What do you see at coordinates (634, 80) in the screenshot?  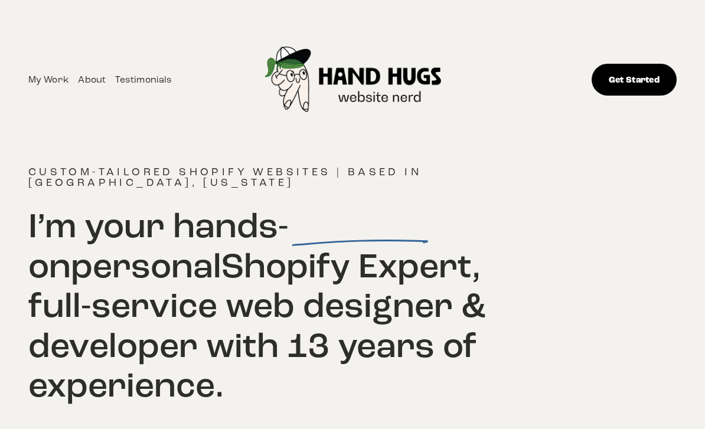 I see `a: Get Started` at bounding box center [634, 80].